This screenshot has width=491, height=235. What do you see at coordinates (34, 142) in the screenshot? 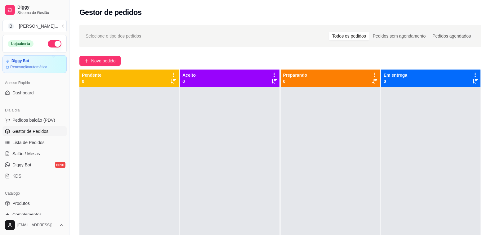
I see `a: Lista de Pedidos` at bounding box center [34, 142].